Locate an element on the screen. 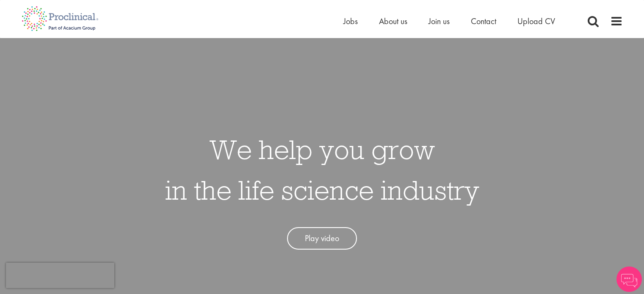  h1: We help you grow in the life science industry is located at coordinates (322, 170).